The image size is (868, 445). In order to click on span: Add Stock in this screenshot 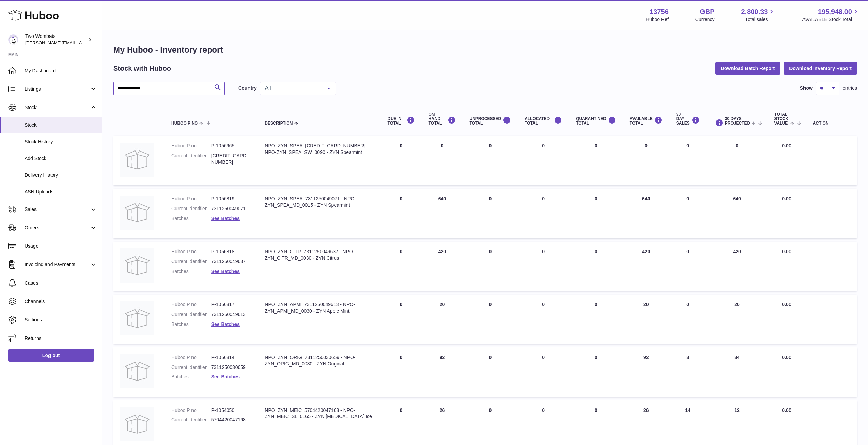, I will do `click(61, 158)`.